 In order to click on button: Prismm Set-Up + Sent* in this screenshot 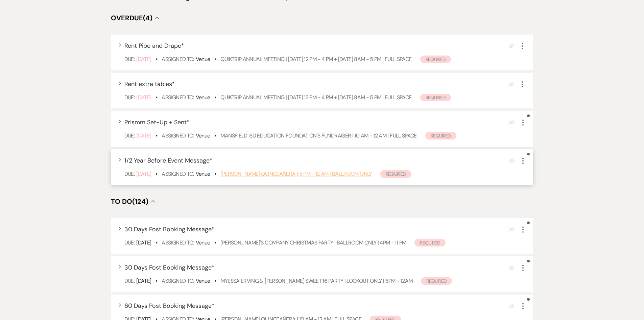, I will do `click(157, 122)`.